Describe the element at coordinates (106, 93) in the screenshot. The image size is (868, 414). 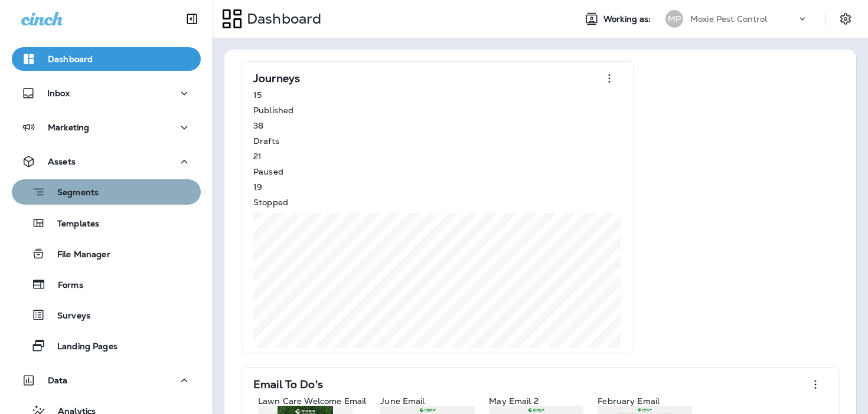
I see `button: Inbox` at that location.